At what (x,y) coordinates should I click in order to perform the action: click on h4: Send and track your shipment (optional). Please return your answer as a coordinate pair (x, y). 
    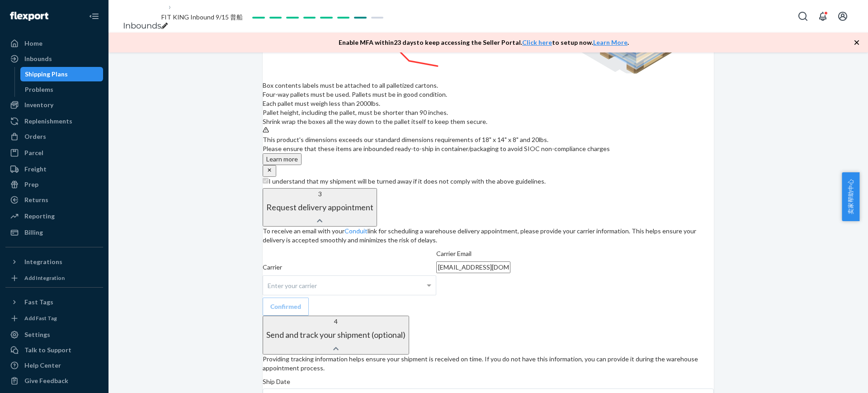
    Looking at the image, I should click on (336, 335).